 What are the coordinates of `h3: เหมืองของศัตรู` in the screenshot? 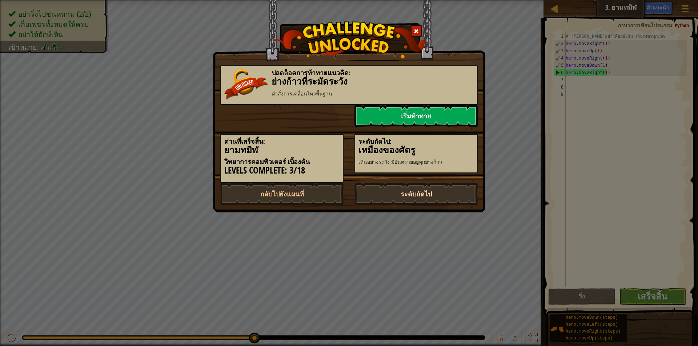 It's located at (416, 150).